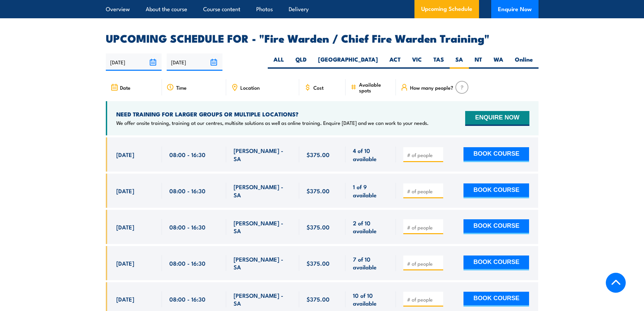  I want to click on label: SA, so click(459, 62).